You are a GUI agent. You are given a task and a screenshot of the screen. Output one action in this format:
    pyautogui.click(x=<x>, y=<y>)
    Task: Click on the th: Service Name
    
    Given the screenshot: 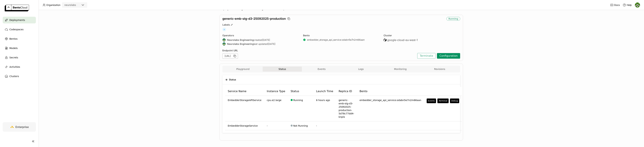 What is the action you would take?
    pyautogui.click(x=245, y=91)
    